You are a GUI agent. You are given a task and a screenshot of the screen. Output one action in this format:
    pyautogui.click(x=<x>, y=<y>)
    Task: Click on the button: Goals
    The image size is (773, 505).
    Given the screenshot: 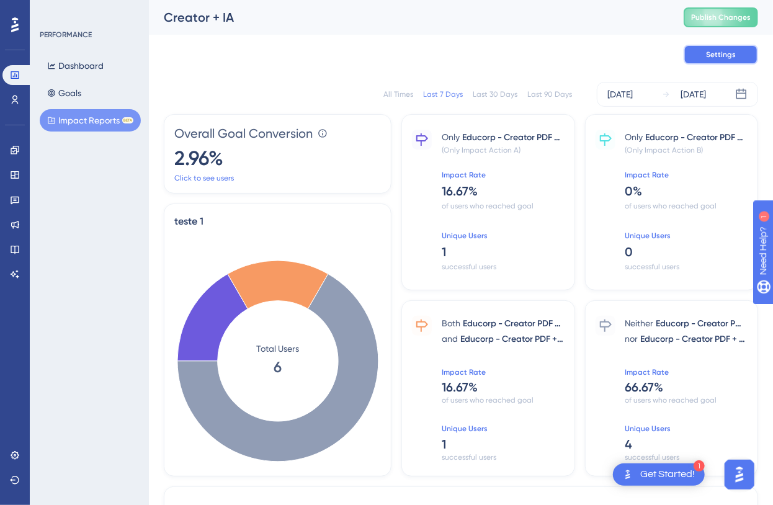 What is the action you would take?
    pyautogui.click(x=64, y=93)
    